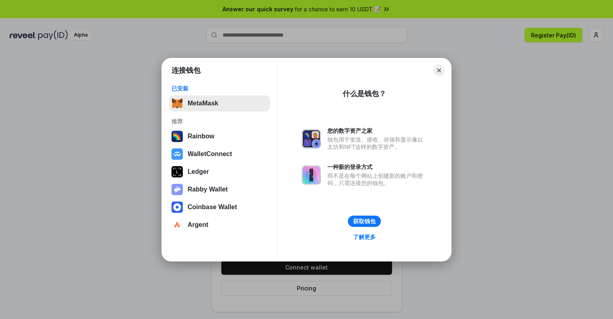 The width and height of the screenshot is (613, 319). Describe the element at coordinates (219, 225) in the screenshot. I see `button: Argent` at that location.